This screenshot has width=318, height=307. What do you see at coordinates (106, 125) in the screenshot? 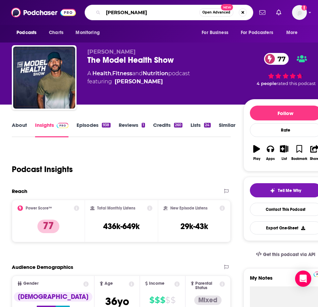
I see `div: 938` at bounding box center [106, 125].